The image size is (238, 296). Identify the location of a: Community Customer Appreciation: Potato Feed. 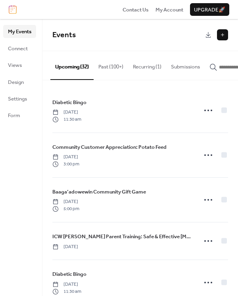
(109, 147).